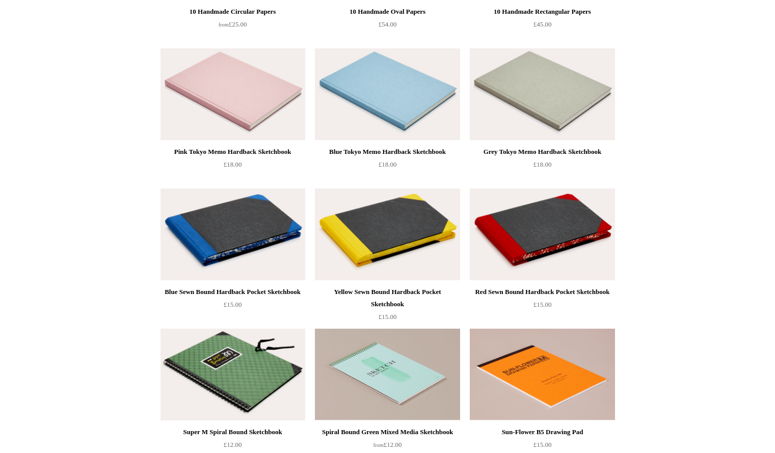  What do you see at coordinates (542, 24) in the screenshot?
I see `span: £45.00` at bounding box center [542, 24].